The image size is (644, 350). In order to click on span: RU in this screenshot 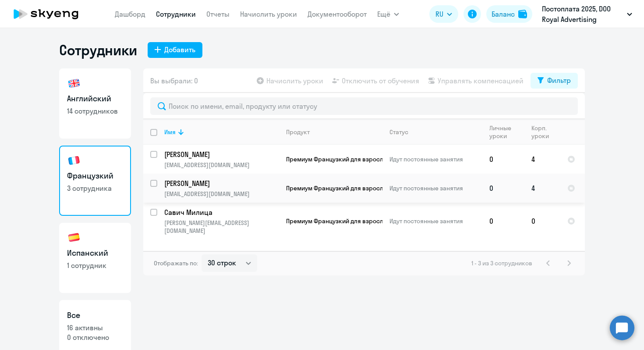, I will do `click(439, 14)`.